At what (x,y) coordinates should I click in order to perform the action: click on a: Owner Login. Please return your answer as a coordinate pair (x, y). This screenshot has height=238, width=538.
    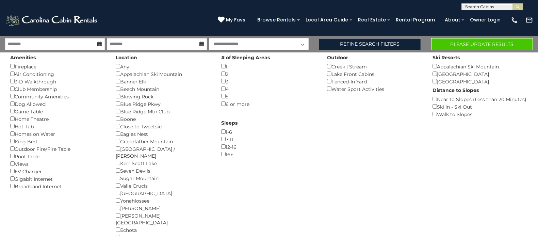
    Looking at the image, I should click on (485, 20).